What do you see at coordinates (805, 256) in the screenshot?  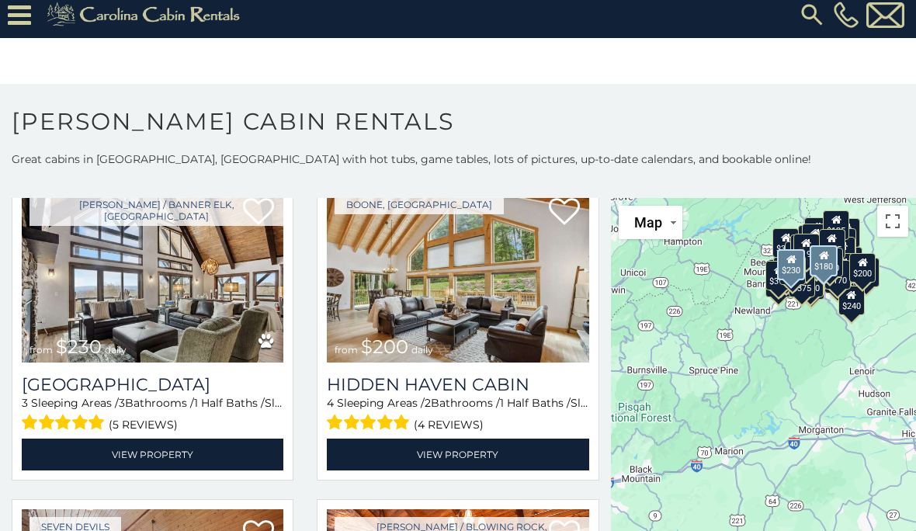 I see `div: $210` at bounding box center [805, 256].